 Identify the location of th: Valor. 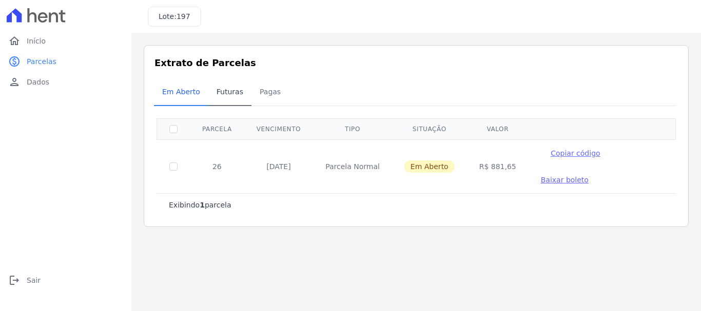
(498, 129).